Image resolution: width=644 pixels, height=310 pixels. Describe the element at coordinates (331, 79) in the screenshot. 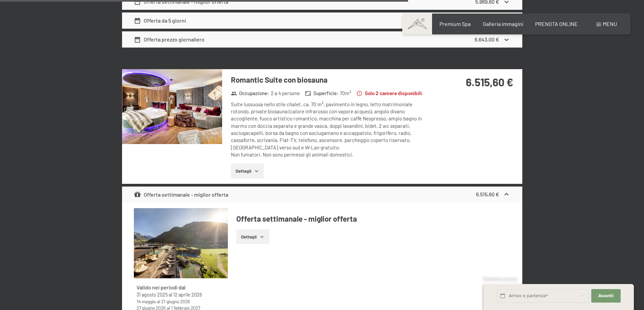

I see `h3: Romantic Suite con biosauna` at that location.